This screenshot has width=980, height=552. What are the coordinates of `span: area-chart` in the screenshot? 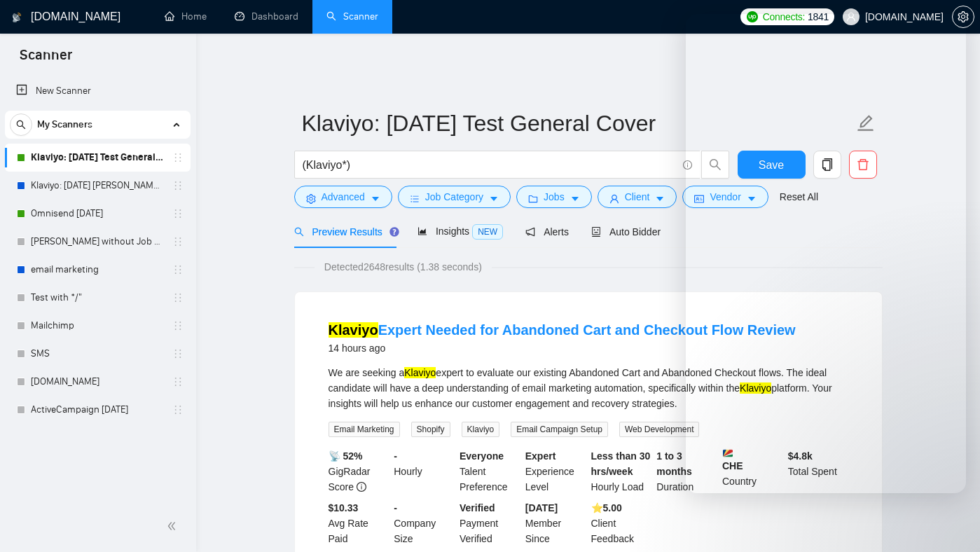 It's located at (422, 231).